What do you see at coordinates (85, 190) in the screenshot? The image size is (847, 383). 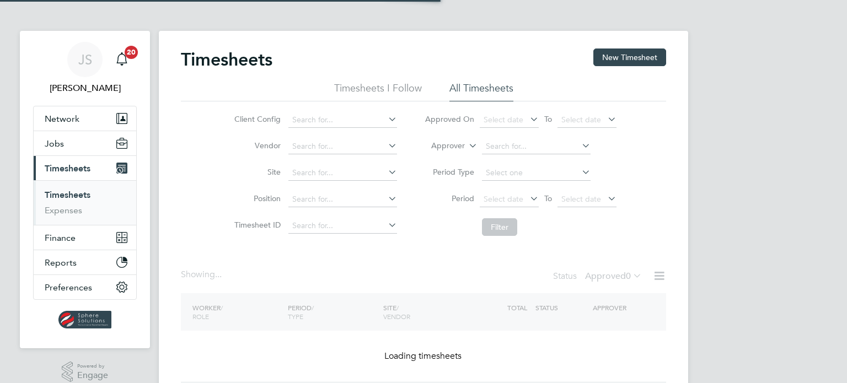 I see `nav: Main navigation` at bounding box center [85, 190].